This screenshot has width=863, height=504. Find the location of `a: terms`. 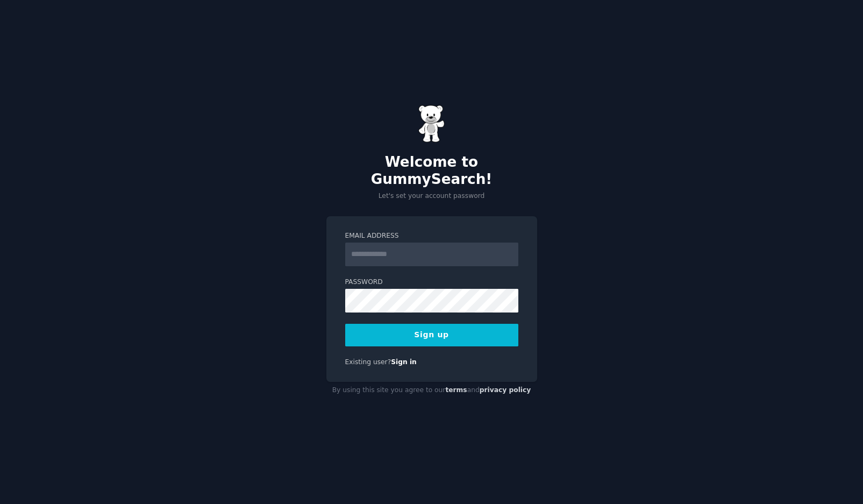

a: terms is located at coordinates (456, 390).